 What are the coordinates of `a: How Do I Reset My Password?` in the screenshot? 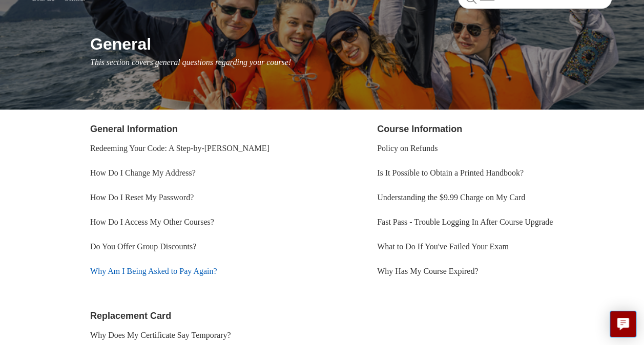 It's located at (142, 197).